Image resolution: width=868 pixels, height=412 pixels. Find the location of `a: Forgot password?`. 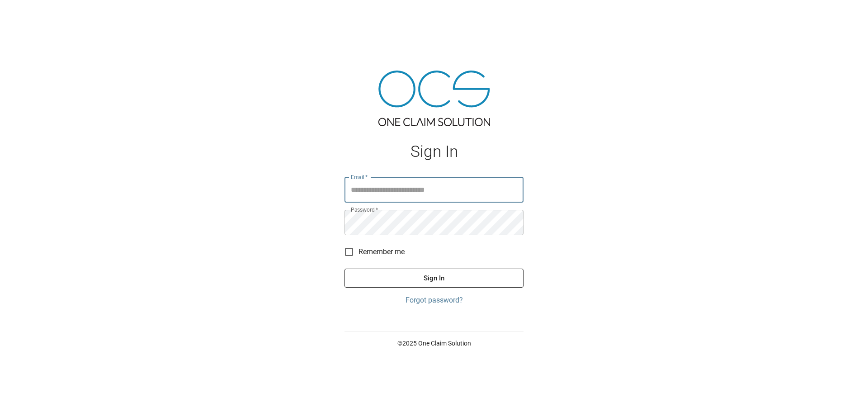

a: Forgot password? is located at coordinates (434, 300).